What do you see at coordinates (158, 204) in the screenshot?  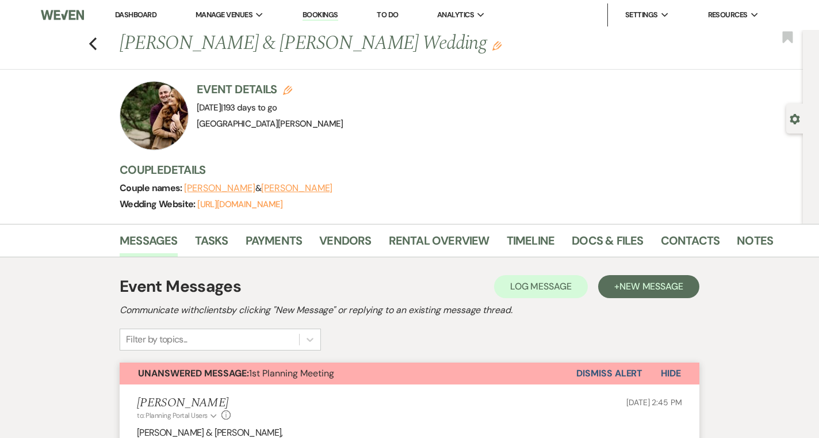 I see `span: Wedding Website:` at bounding box center [158, 204].